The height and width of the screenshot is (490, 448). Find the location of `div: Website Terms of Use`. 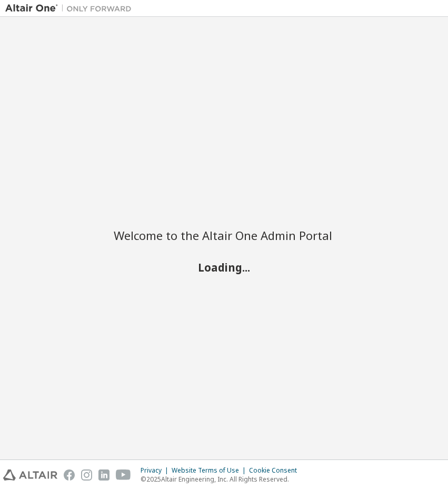

div: Website Terms of Use is located at coordinates (210, 470).